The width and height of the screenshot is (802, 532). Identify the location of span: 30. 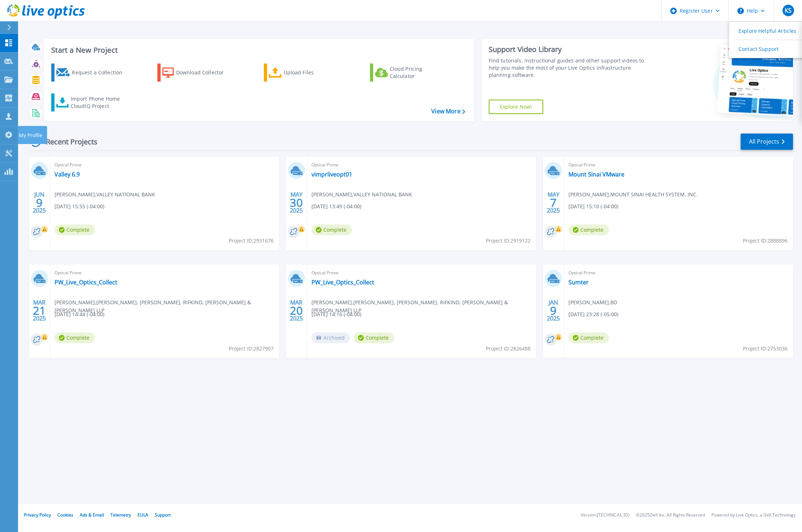
(296, 202).